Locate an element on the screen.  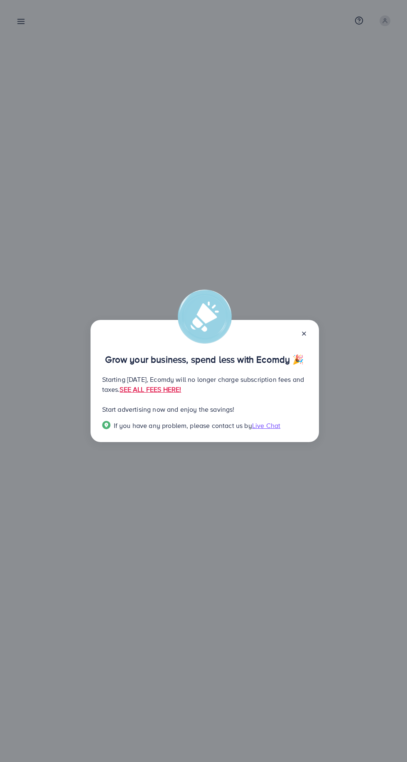
img: alert is located at coordinates (205, 317).